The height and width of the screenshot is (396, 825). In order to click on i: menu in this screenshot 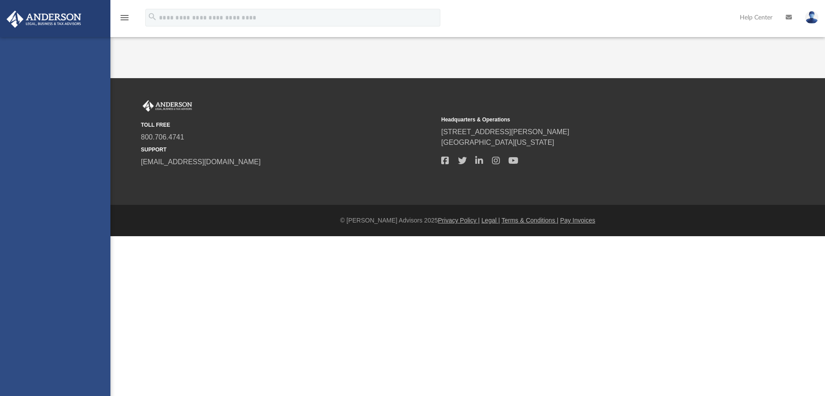, I will do `click(125, 18)`.